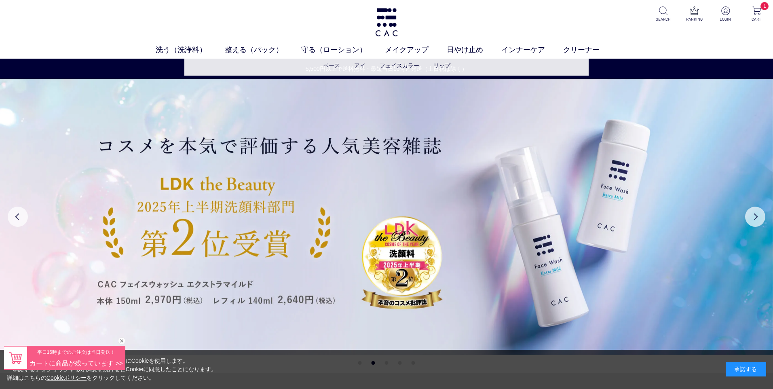  I want to click on a: SEARCH, so click(663, 14).